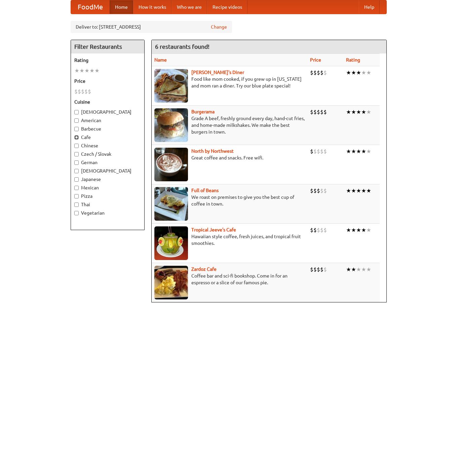  What do you see at coordinates (107, 213) in the screenshot?
I see `label: Vegetarian` at bounding box center [107, 213].